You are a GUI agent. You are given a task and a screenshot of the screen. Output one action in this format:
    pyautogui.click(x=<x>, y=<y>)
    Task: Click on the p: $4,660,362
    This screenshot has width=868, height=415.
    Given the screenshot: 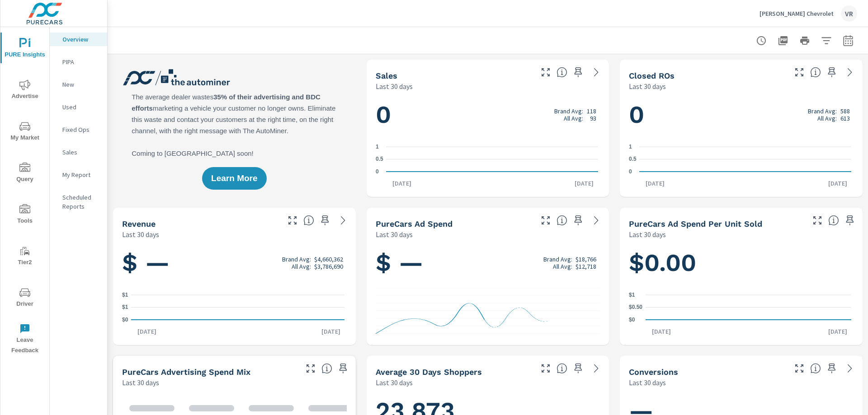 What is the action you would take?
    pyautogui.click(x=329, y=259)
    